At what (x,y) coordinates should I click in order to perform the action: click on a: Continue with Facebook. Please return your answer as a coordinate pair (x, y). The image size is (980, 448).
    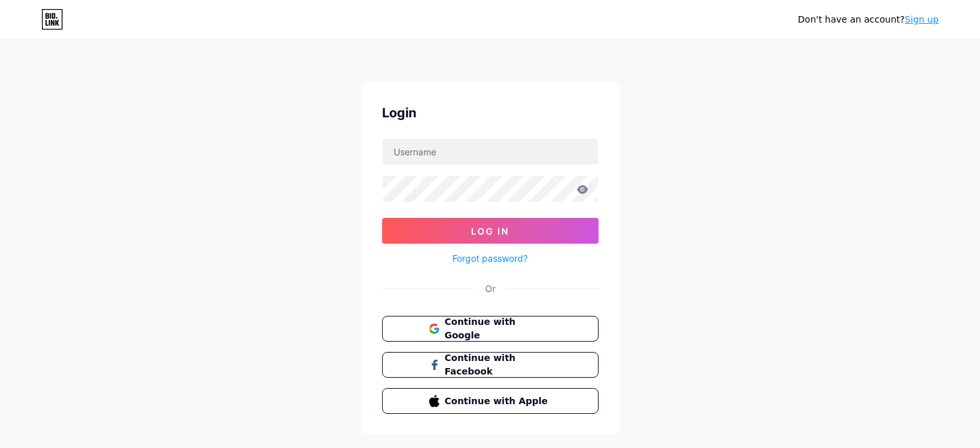
    Looking at the image, I should click on (490, 365).